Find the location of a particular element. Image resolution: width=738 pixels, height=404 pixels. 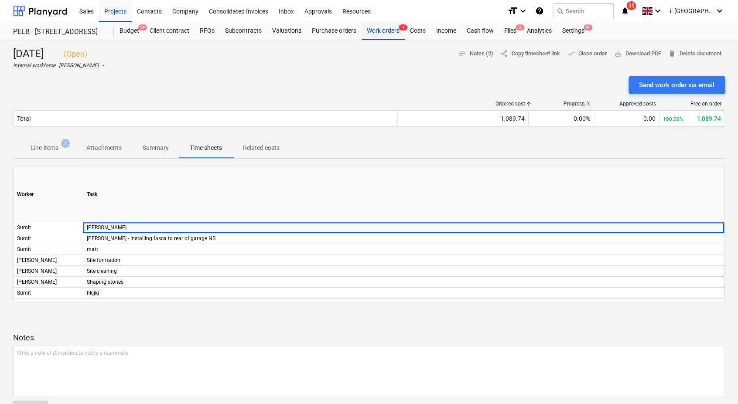

button: Send work order via email is located at coordinates (676, 85).